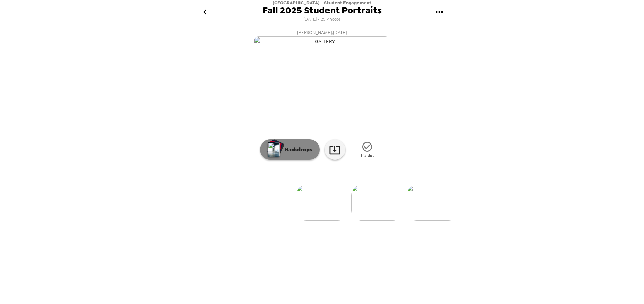 The height and width of the screenshot is (304, 644). Describe the element at coordinates (322, 10) in the screenshot. I see `span: Fall 2025 Student Portraits` at that location.